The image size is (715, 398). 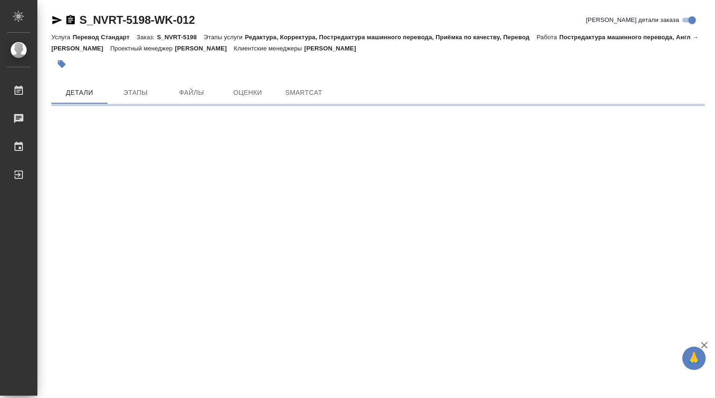 What do you see at coordinates (304, 92) in the screenshot?
I see `span: SmartCat` at bounding box center [304, 92].